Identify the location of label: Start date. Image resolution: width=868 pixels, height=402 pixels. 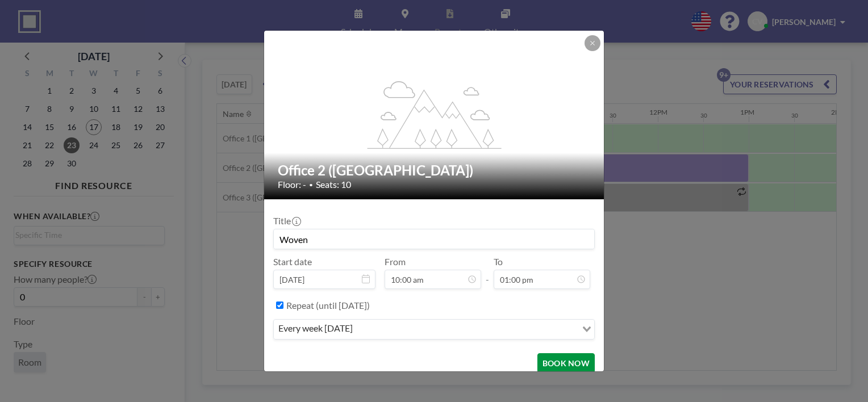
(293, 262).